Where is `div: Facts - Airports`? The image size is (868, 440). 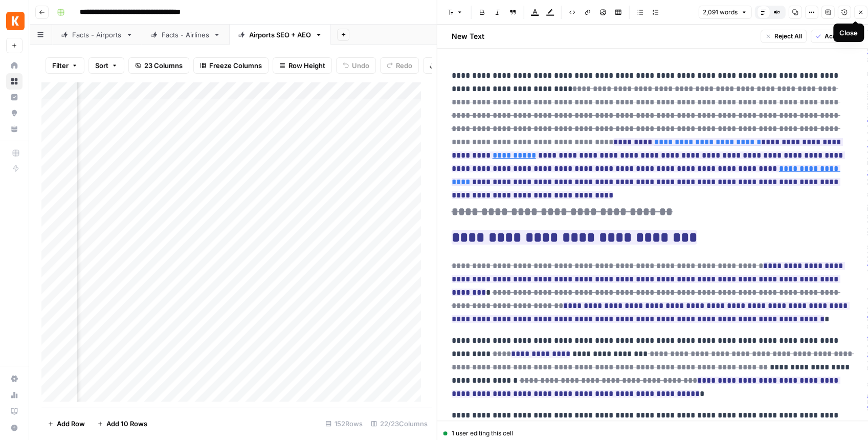
div: Facts - Airports is located at coordinates (96, 35).